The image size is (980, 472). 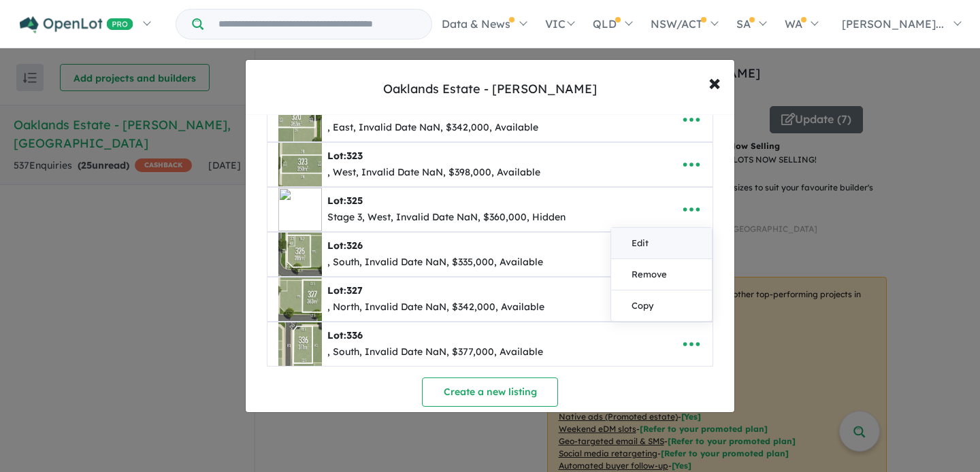 I want to click on div: , North, Invalid Date NaN, $342,000, Available, so click(x=436, y=308).